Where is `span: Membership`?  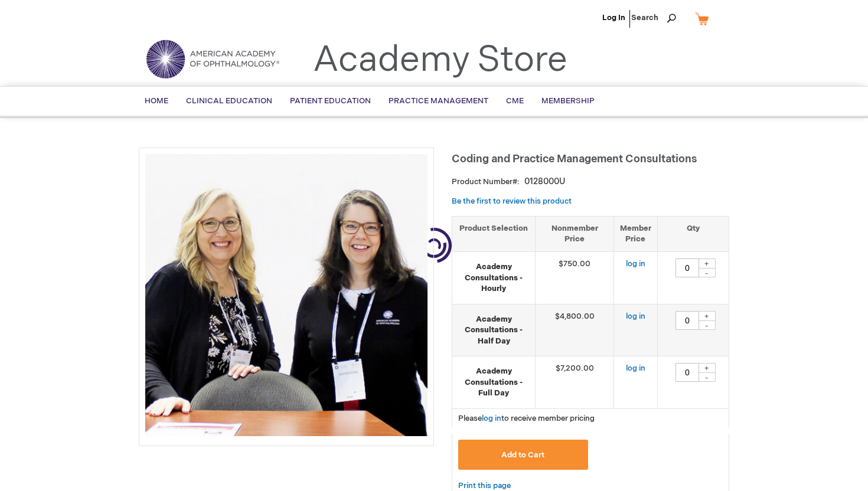 span: Membership is located at coordinates (568, 101).